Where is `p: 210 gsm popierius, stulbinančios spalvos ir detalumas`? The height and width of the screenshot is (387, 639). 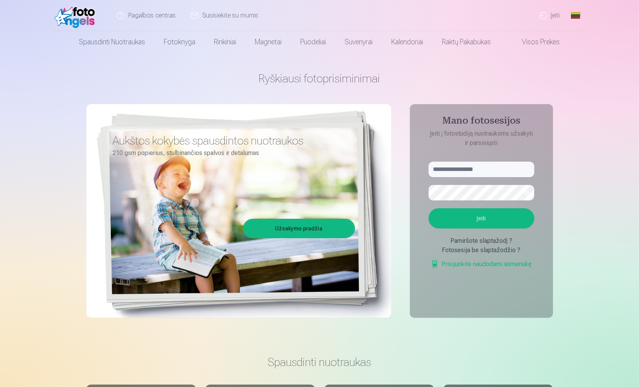 p: 210 gsm popierius, stulbinančios spalvos ir detalumas is located at coordinates (231, 153).